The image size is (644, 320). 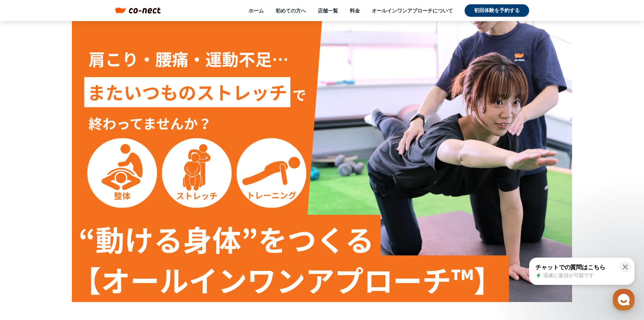 What do you see at coordinates (354, 10) in the screenshot?
I see `a: 料金` at bounding box center [354, 10].